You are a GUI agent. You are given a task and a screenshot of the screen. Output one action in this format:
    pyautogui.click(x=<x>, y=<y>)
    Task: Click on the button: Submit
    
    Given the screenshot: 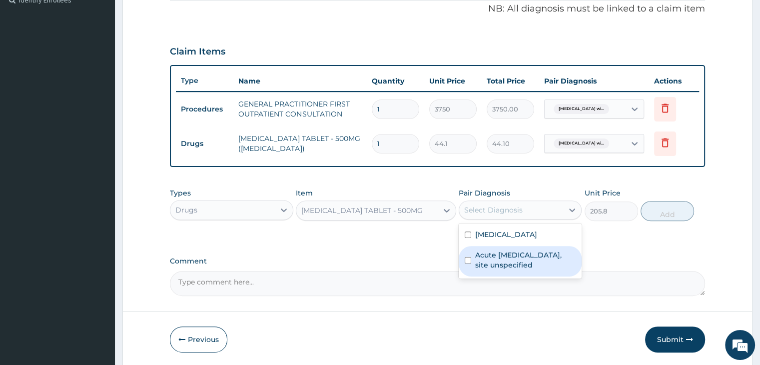 What is the action you would take?
    pyautogui.click(x=675, y=339)
    